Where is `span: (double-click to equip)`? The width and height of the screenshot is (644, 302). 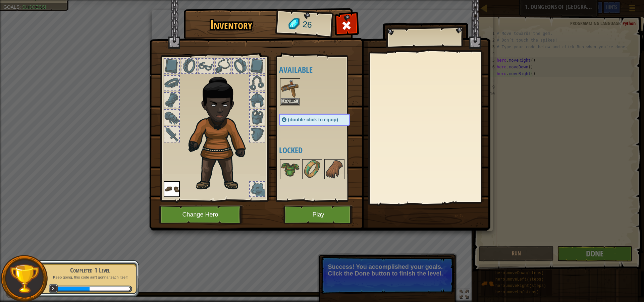 span: (double-click to equip) is located at coordinates (313, 120).